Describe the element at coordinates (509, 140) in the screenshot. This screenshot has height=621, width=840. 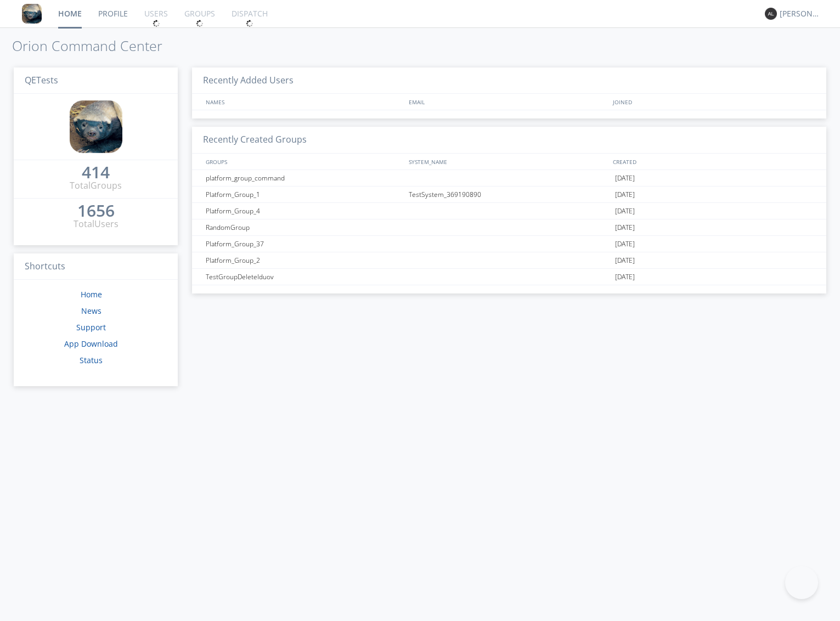
I see `h3: Recently Created Groups` at that location.